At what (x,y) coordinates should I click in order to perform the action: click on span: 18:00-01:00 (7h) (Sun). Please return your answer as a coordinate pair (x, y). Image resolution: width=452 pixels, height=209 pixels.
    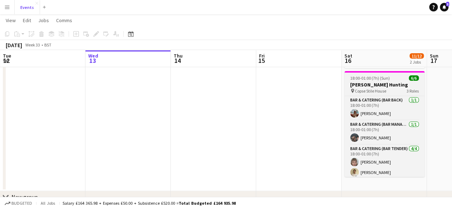
    Looking at the image, I should click on (370, 78).